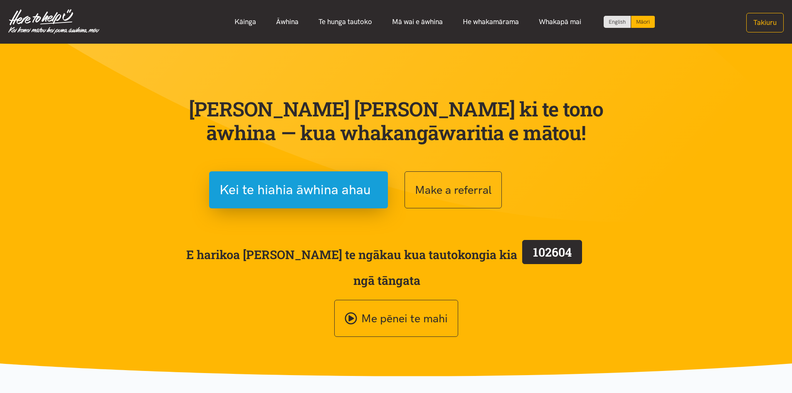 The height and width of the screenshot is (393, 792). Describe the element at coordinates (396, 318) in the screenshot. I see `a: Me pēnei te mahi` at that location.